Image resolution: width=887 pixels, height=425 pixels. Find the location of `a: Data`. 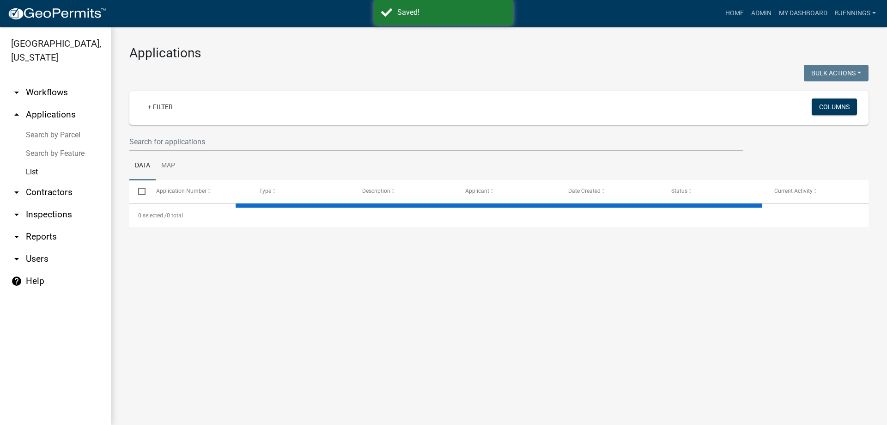

a: Data is located at coordinates (142, 166).